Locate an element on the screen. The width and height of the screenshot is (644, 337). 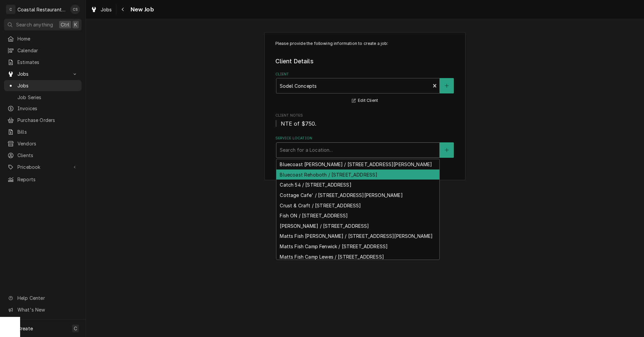
button: Create New Client is located at coordinates (447, 86).